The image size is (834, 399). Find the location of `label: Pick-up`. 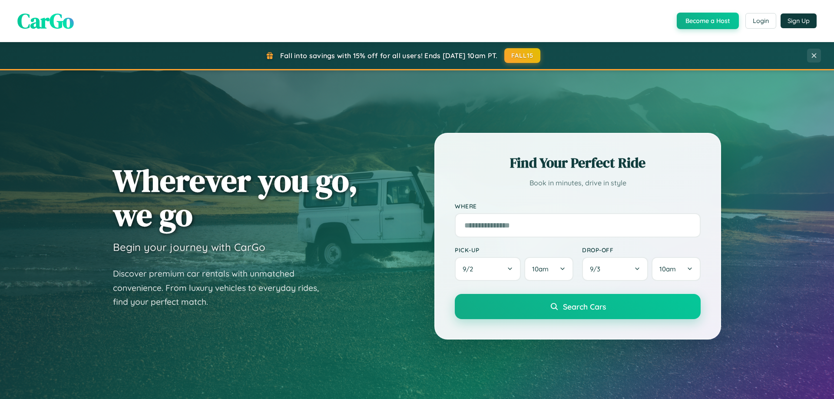

label: Pick-up is located at coordinates (514, 250).